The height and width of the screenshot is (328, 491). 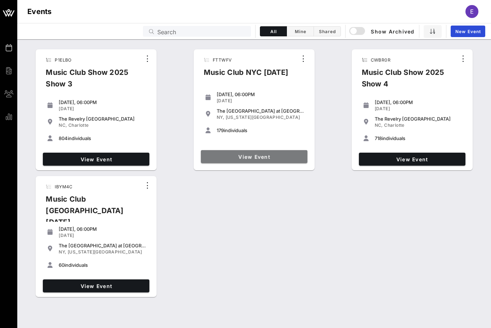 What do you see at coordinates (222, 60) in the screenshot?
I see `span: FTTWFV` at bounding box center [222, 60].